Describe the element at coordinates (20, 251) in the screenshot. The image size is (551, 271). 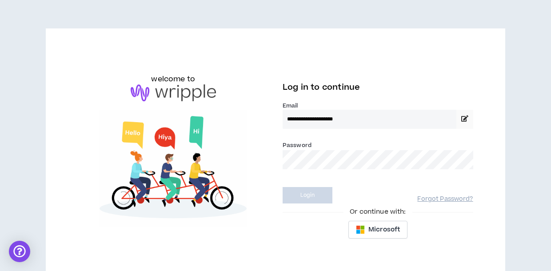
I see `div: Open Intercom Messenger` at that location.